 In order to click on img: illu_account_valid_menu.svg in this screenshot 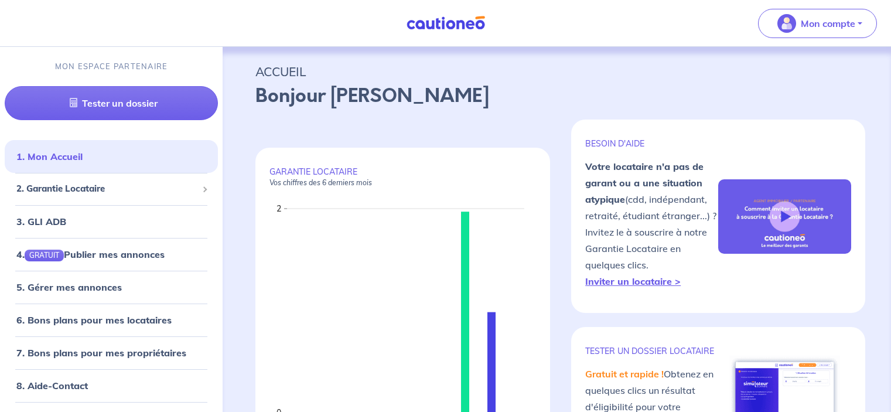, I will do `click(787, 23)`.